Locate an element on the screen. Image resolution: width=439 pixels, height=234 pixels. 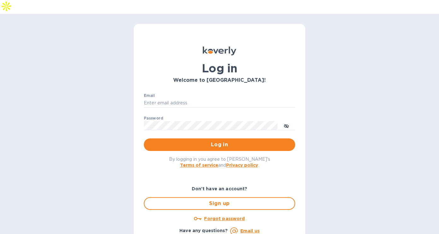
a: Email us is located at coordinates (250, 231).